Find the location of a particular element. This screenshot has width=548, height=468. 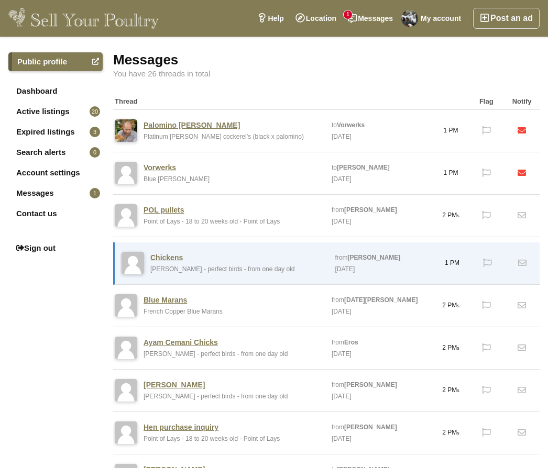

div: There are unread messages in this thread! is located at coordinates (326, 264).